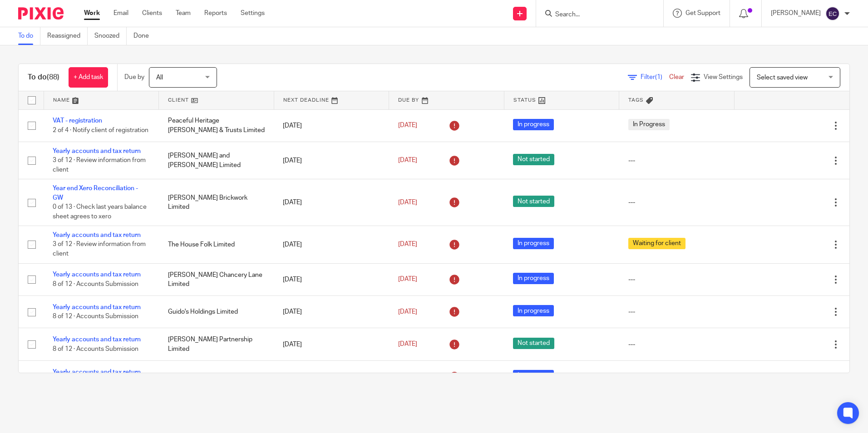 This screenshot has height=433, width=868. Describe the element at coordinates (216, 13) in the screenshot. I see `a: Reports` at that location.